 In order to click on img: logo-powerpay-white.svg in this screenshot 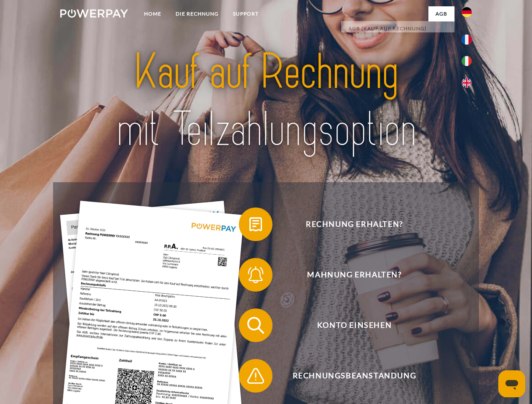, I will do `click(94, 13)`.